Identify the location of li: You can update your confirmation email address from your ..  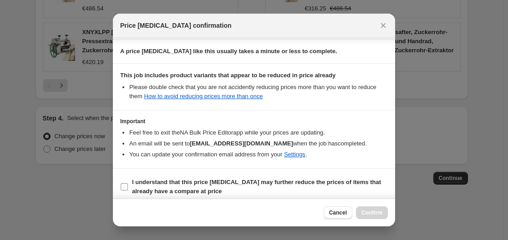
(258, 155).